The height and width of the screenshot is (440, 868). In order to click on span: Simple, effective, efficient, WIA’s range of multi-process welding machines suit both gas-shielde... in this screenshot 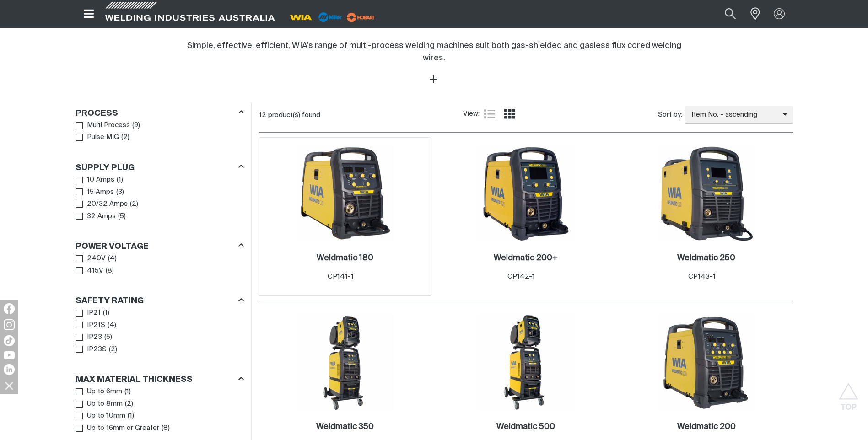, I will do `click(434, 52)`.